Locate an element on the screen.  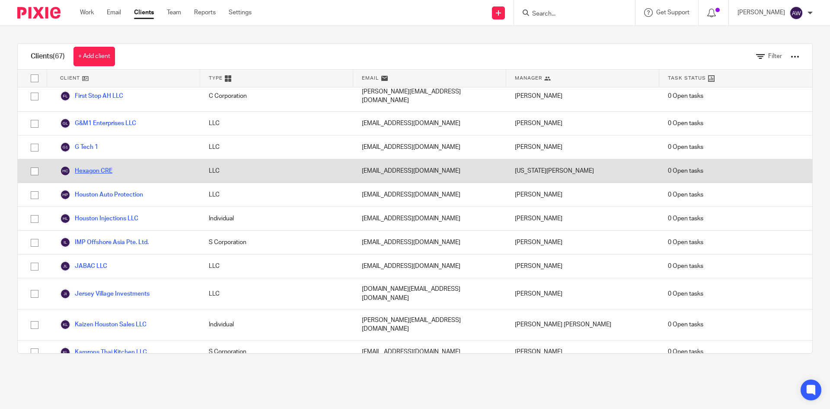
input: Select all is located at coordinates (35, 78).